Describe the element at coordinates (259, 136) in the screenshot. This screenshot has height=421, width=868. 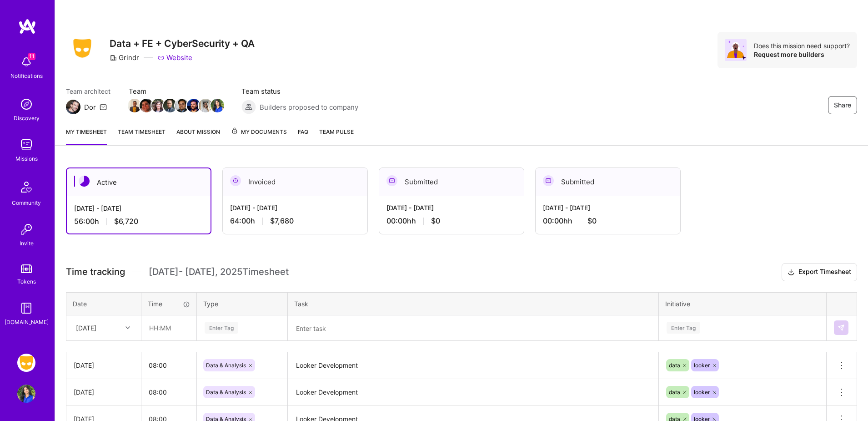
I see `a: My Documents` at that location.